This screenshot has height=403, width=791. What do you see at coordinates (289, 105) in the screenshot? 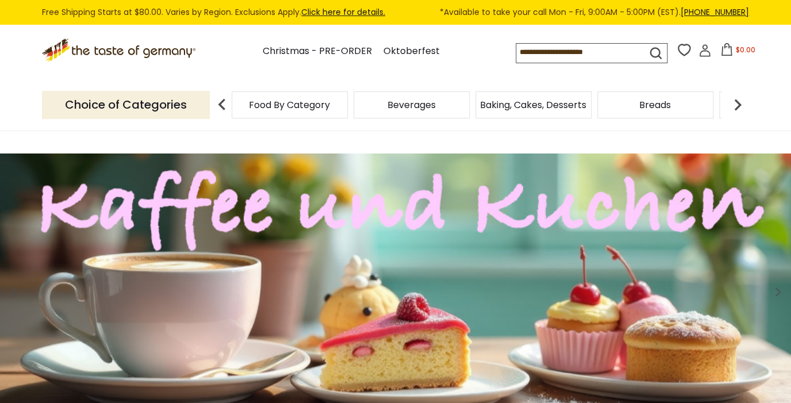
I see `span: Food By Category` at bounding box center [289, 105].